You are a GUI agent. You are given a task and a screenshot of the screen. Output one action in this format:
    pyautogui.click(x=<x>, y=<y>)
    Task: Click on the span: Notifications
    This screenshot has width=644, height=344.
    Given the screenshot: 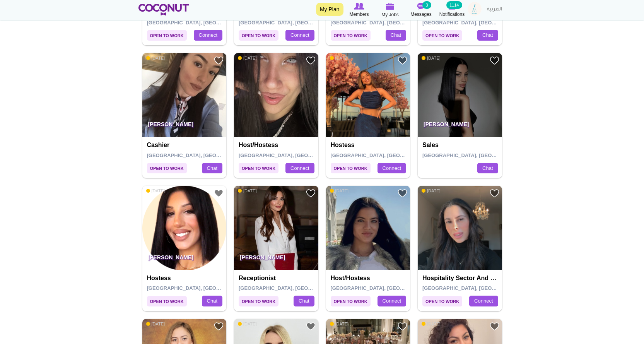 What is the action you would take?
    pyautogui.click(x=452, y=14)
    